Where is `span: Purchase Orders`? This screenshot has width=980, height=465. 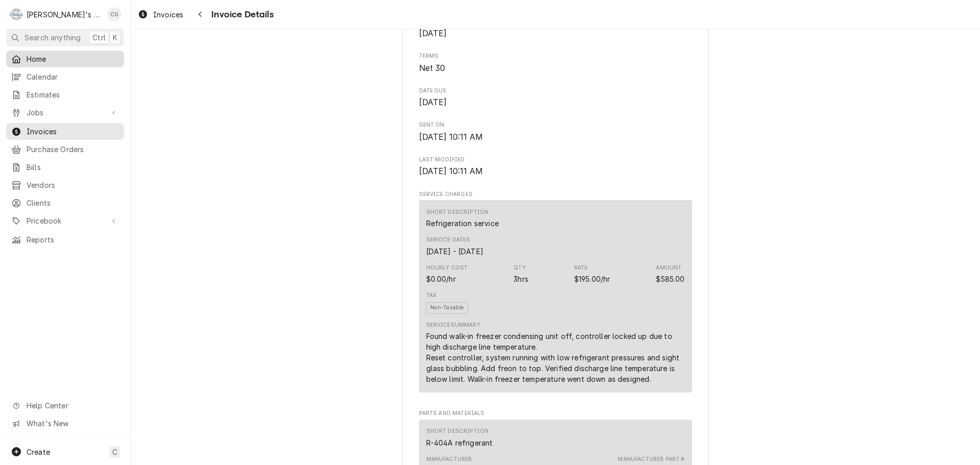 span: Purchase Orders is located at coordinates (72, 149).